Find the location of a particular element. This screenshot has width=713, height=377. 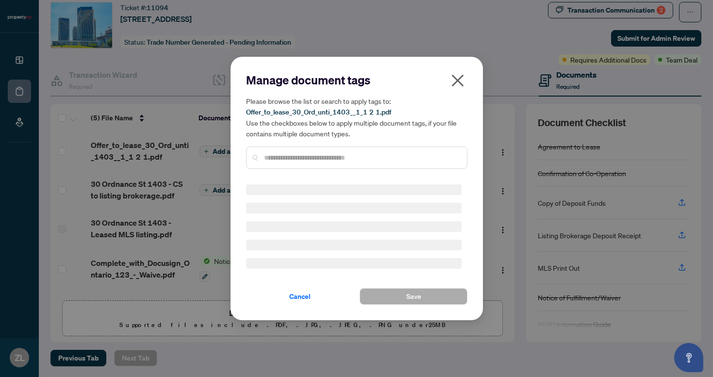

span: close is located at coordinates (457, 81).